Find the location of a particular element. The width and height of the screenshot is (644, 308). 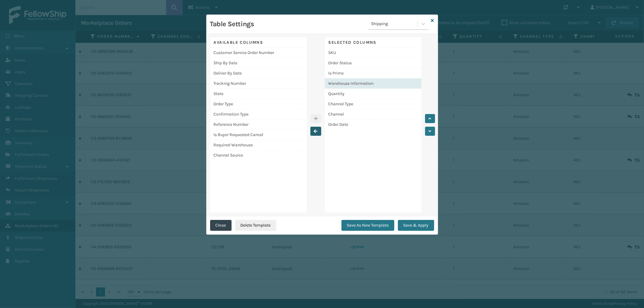

div: State is located at coordinates (258, 94).